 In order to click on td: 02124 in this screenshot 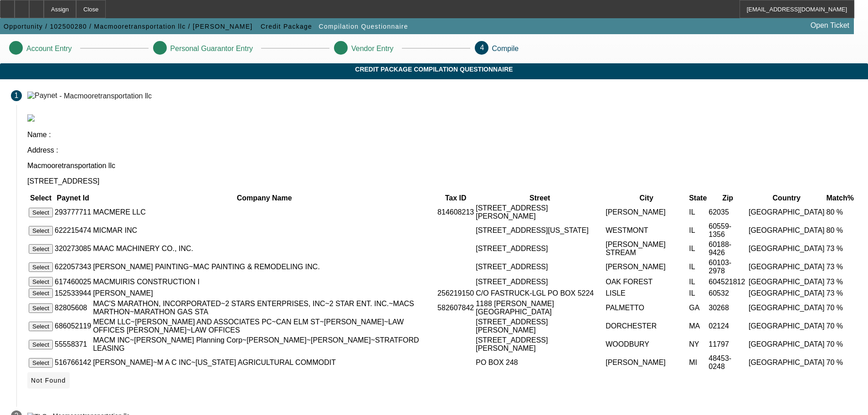, I will do `click(728, 326)`.